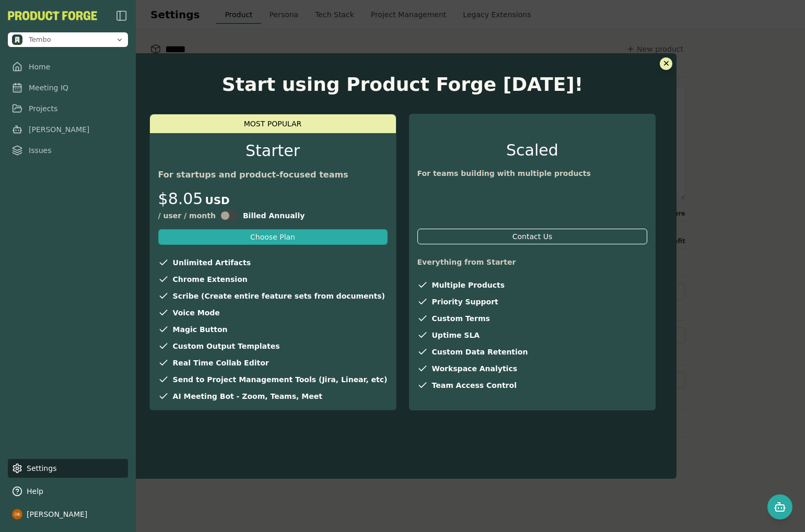  Describe the element at coordinates (273, 151) in the screenshot. I see `h3: Starter` at that location.